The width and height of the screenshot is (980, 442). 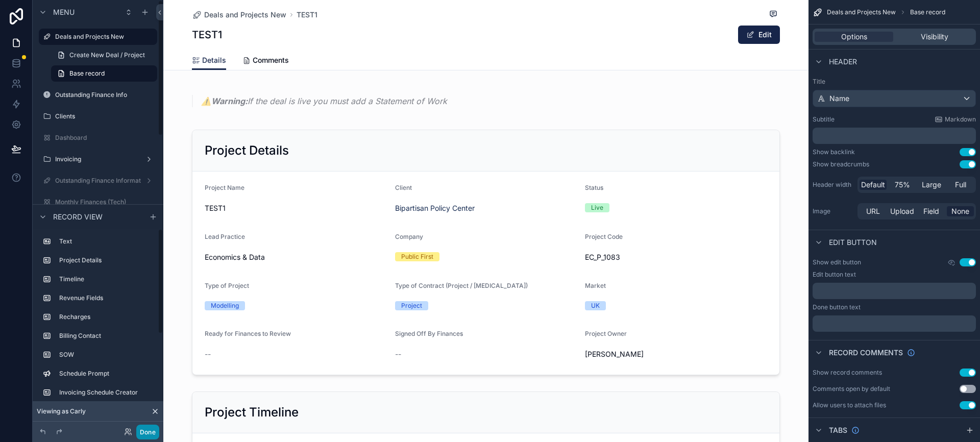 What do you see at coordinates (843, 62) in the screenshot?
I see `span: Header` at bounding box center [843, 62].